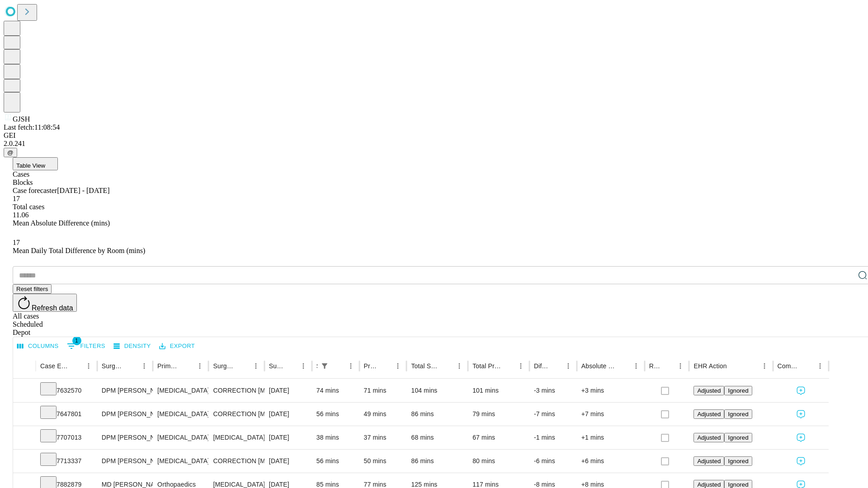 This screenshot has height=488, width=868. I want to click on div: Primary Service, so click(169, 366).